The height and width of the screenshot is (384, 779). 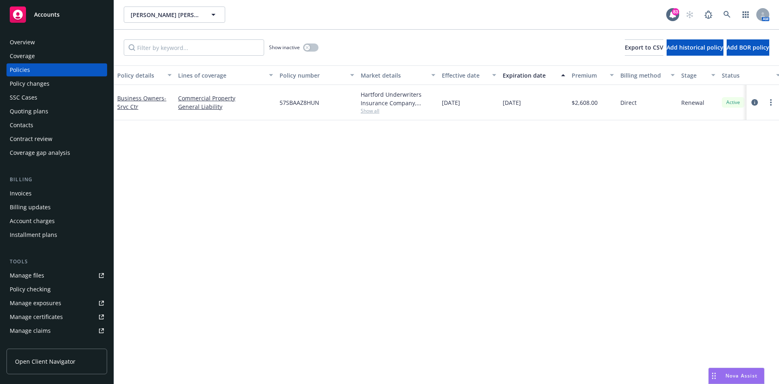 What do you see at coordinates (585, 102) in the screenshot?
I see `span: $2,608.00` at bounding box center [585, 102].